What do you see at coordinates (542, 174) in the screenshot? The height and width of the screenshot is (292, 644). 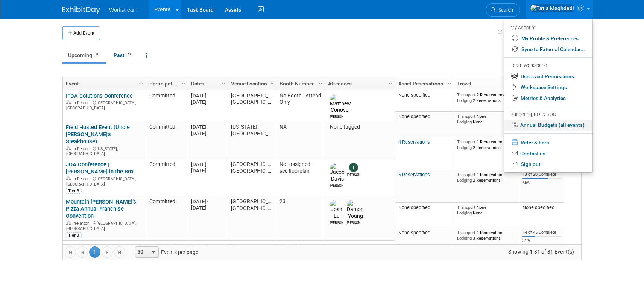 I see `div: 13 of 20 Complete` at bounding box center [542, 174].